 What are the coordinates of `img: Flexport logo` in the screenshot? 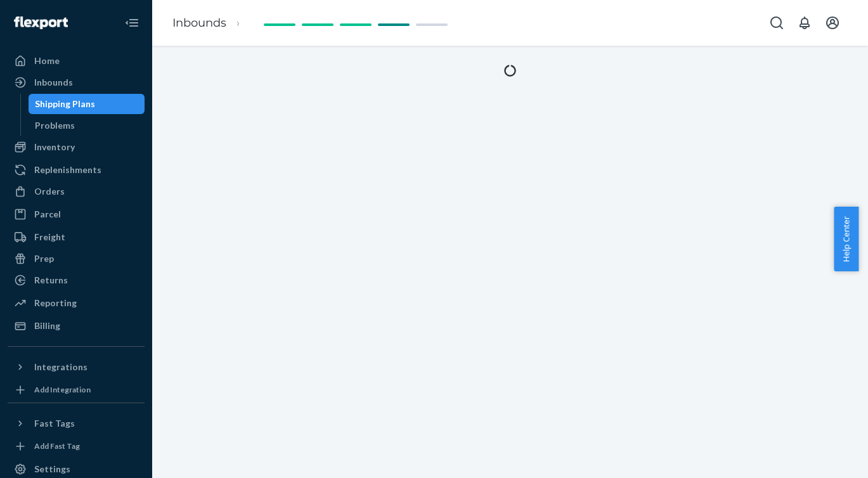 It's located at (41, 23).